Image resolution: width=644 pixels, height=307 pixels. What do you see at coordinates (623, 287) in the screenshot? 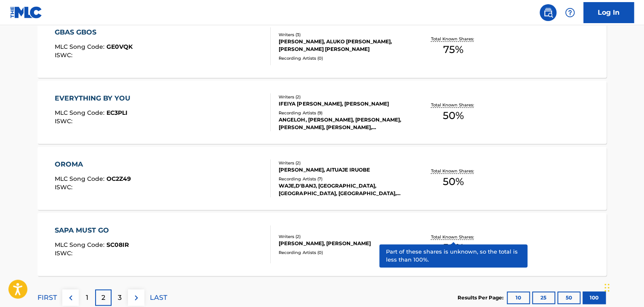
I see `div: Chat Widget` at bounding box center [623, 287].